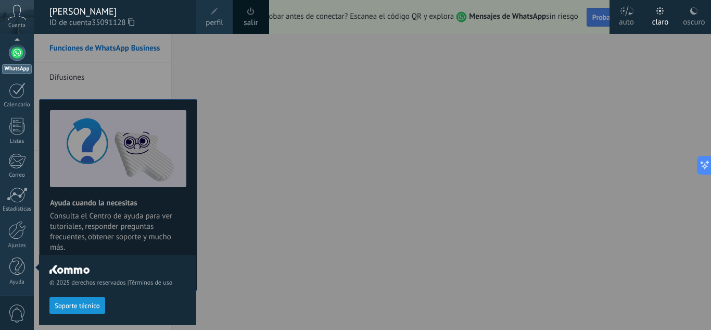 The width and height of the screenshot is (711, 330). What do you see at coordinates (17, 209) in the screenshot?
I see `div: Estadísticas` at bounding box center [17, 209].